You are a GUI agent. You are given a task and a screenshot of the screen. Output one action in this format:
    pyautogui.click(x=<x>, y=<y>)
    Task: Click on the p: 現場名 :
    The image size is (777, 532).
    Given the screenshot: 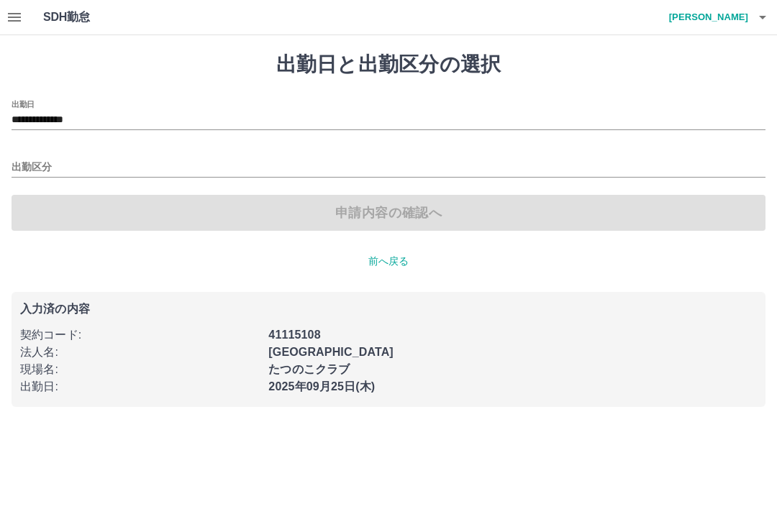 What is the action you would take?
    pyautogui.click(x=140, y=369)
    